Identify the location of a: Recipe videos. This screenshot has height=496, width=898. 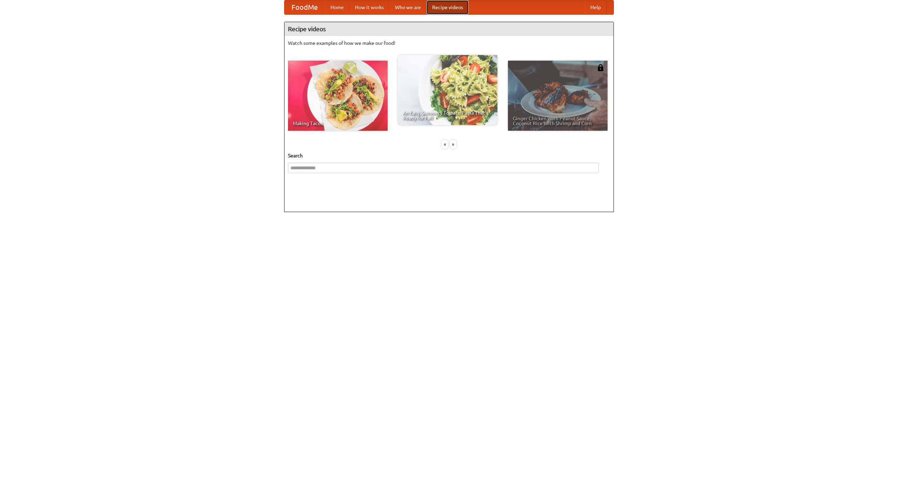
(448, 7).